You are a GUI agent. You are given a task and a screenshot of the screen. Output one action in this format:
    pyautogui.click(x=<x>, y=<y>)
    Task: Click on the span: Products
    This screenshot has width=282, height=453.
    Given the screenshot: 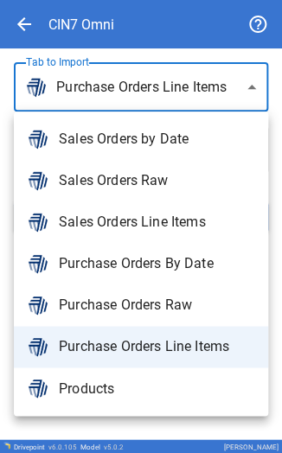 What is the action you would take?
    pyautogui.click(x=156, y=388)
    